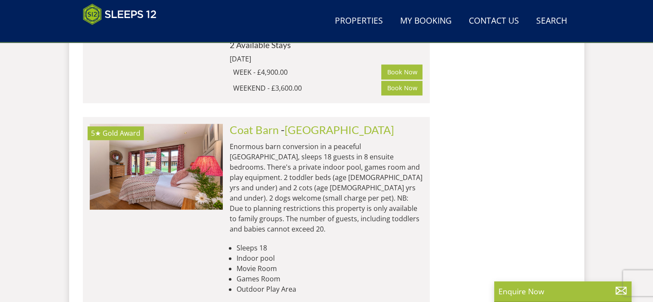 Image resolution: width=653 pixels, height=302 pixels. I want to click on div: WEEKEND - £3,600.00, so click(308, 88).